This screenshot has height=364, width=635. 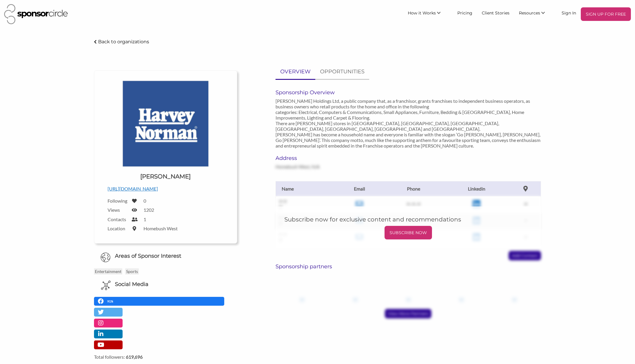 What do you see at coordinates (465, 12) in the screenshot?
I see `a: Pricing` at bounding box center [465, 12].